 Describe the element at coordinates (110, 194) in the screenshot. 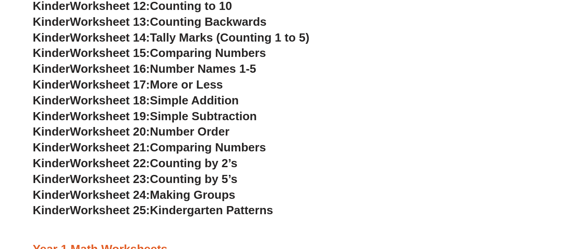

I see `span: Worksheet 24:` at that location.